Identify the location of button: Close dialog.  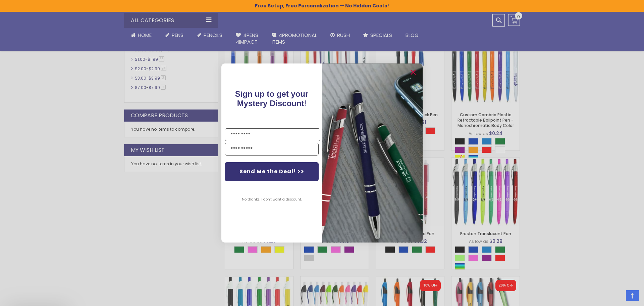
(413, 72).